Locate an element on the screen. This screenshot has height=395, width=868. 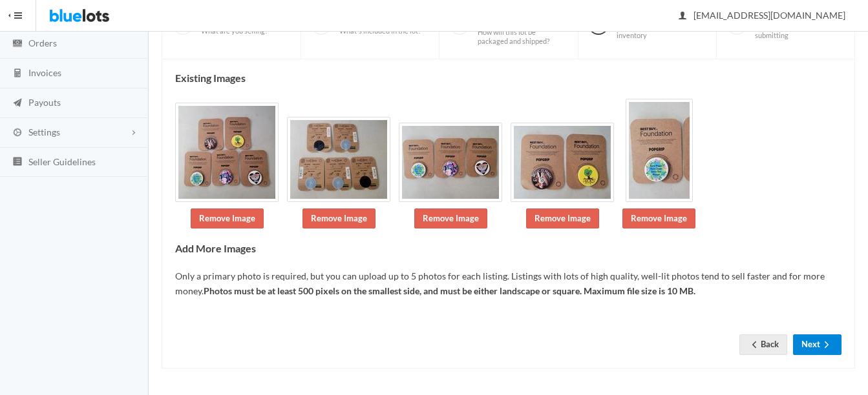
ion-icon: arrow back is located at coordinates (754, 345).